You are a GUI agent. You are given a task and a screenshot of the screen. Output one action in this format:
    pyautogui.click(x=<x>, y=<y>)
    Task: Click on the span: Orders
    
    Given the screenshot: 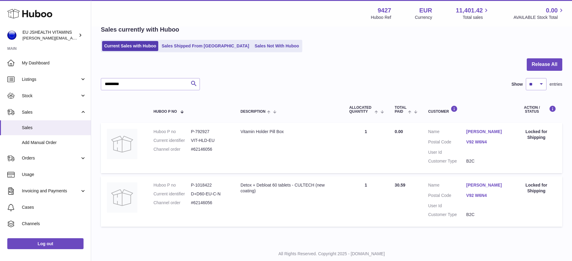 What is the action you would take?
    pyautogui.click(x=51, y=158)
    